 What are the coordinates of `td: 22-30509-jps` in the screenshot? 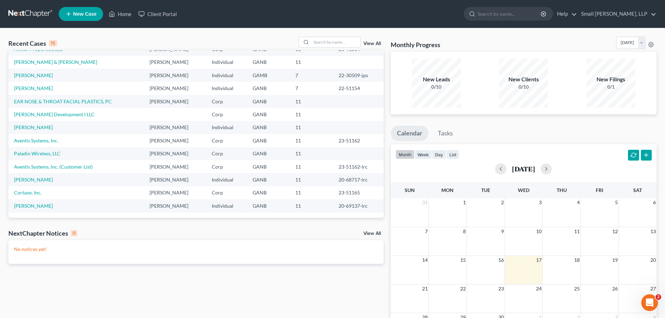 It's located at (358, 75).